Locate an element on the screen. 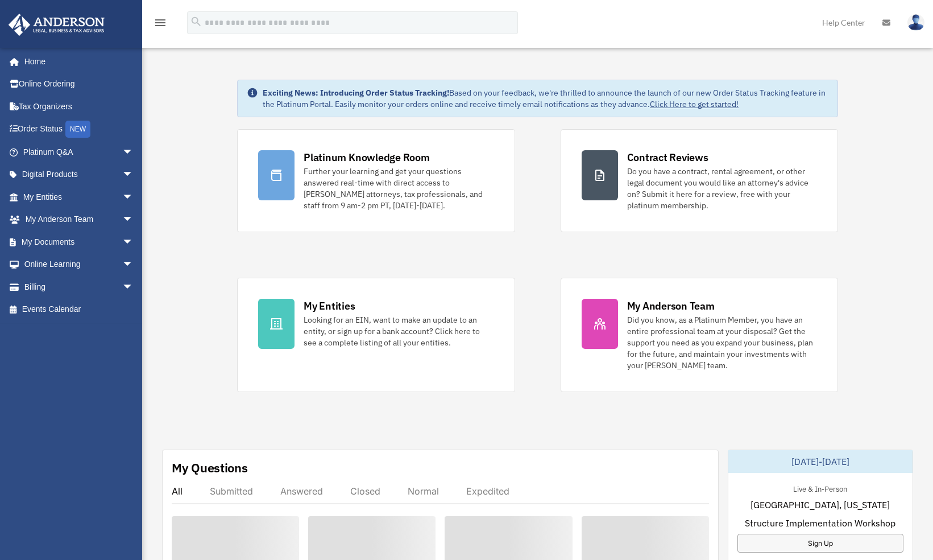  div: Closed is located at coordinates (365, 491).